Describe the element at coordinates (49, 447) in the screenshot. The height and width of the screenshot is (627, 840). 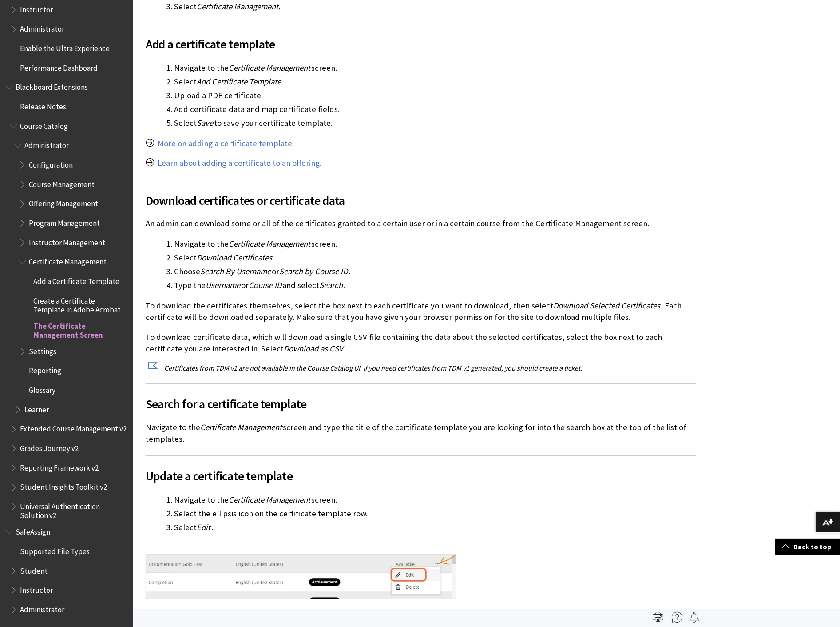
I see `span: Grades Journey v2` at that location.